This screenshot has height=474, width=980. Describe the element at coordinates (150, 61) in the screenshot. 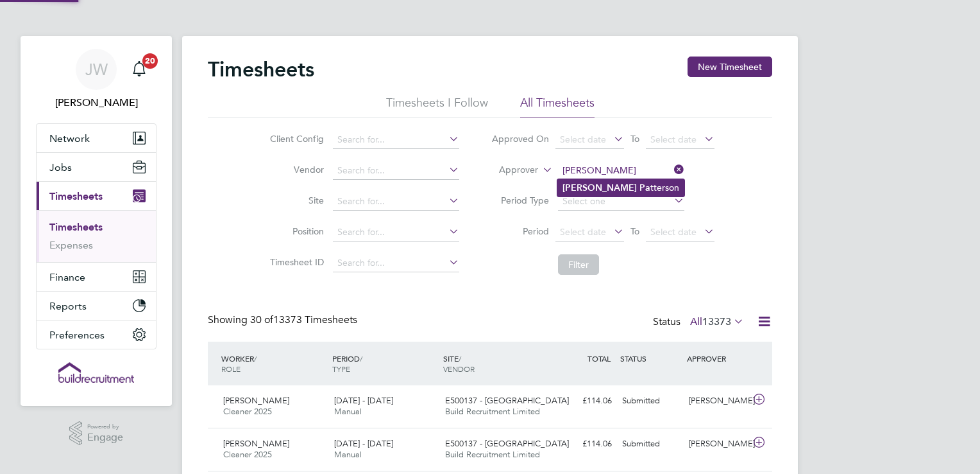

I see `span: 20` at that location.